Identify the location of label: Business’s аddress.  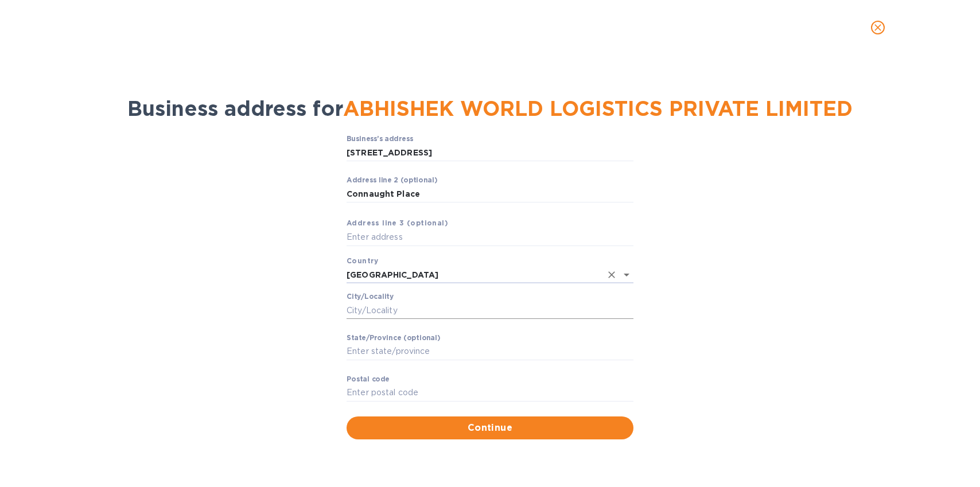
(380, 140).